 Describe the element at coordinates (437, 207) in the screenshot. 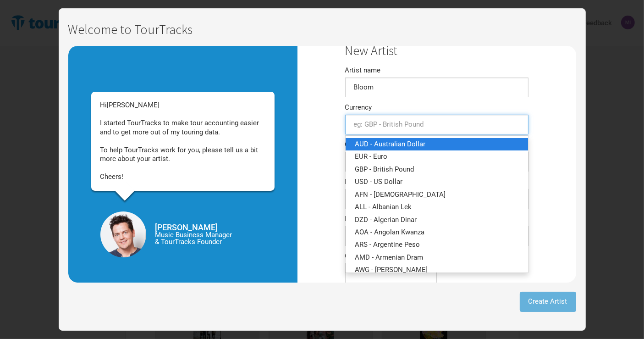

I see `a: ALL - Albanian Lek` at that location.